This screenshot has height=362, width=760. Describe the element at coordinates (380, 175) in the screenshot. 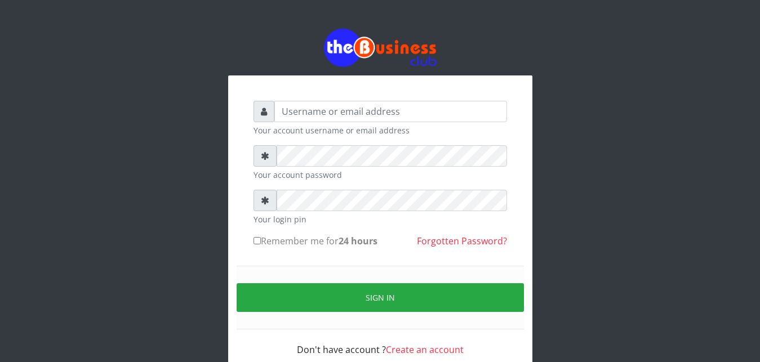

I see `small: Your account password` at that location.